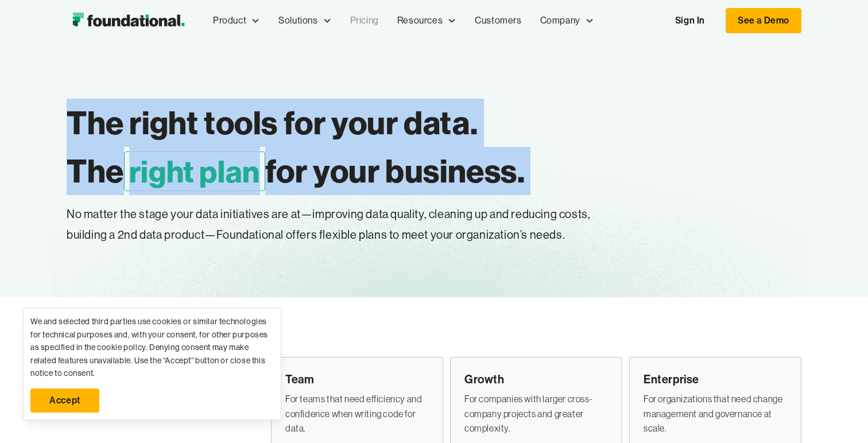 The image size is (868, 443). I want to click on div: Team, so click(357, 379).